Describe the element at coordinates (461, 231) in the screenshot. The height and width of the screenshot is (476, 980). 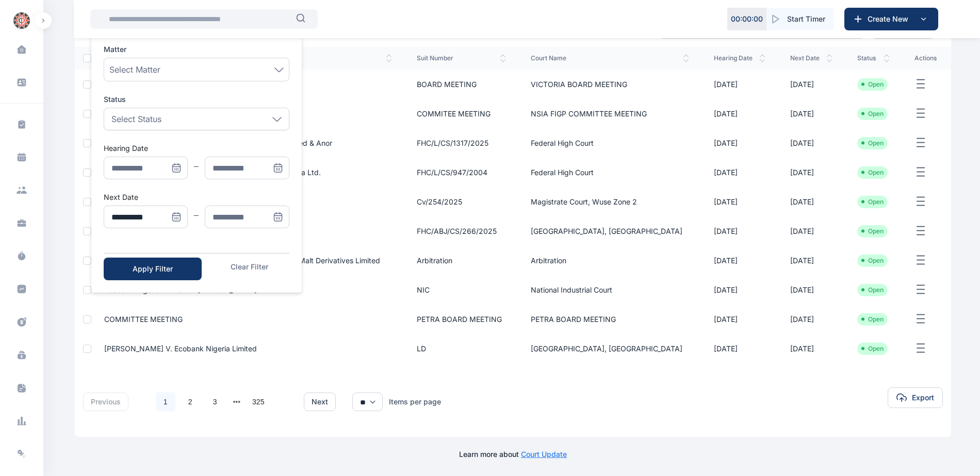
I see `td: FHC/ABJ/CS/266/2025` at that location.